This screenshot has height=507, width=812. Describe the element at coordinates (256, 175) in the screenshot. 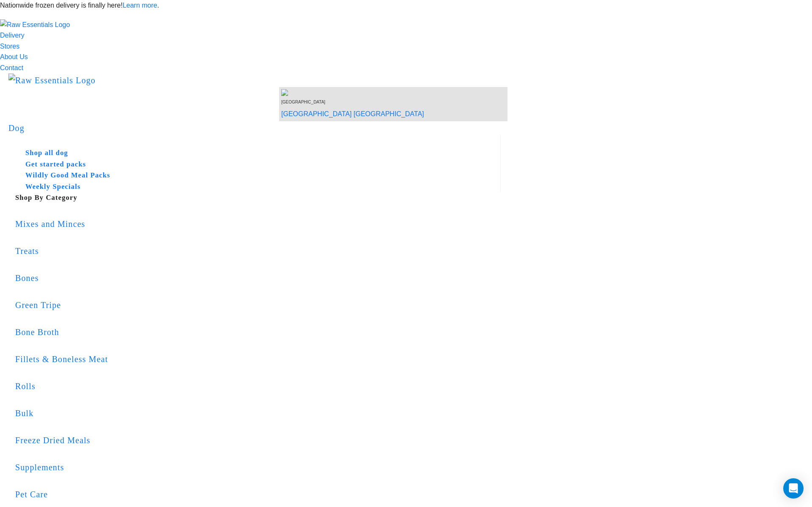

I see `h5: Wildly Good Meal Packs` at that location.